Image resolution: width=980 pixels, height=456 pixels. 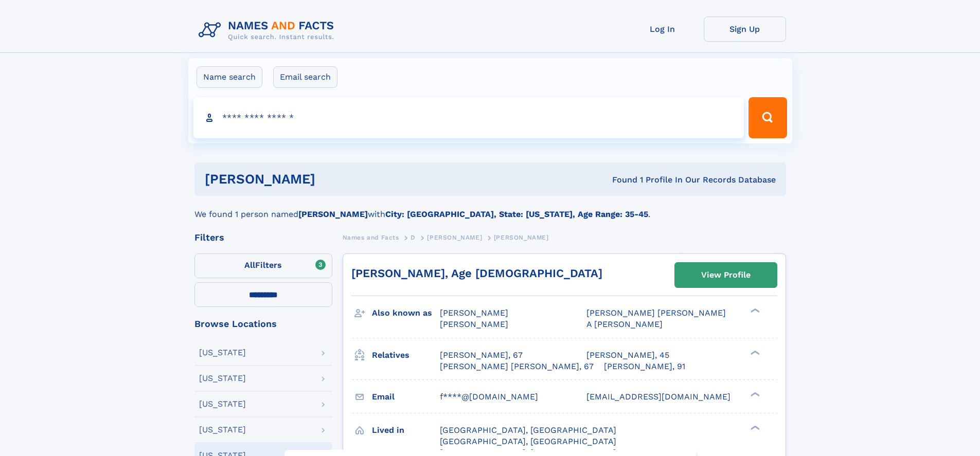 What do you see at coordinates (745, 29) in the screenshot?
I see `a: Sign Up` at bounding box center [745, 29].